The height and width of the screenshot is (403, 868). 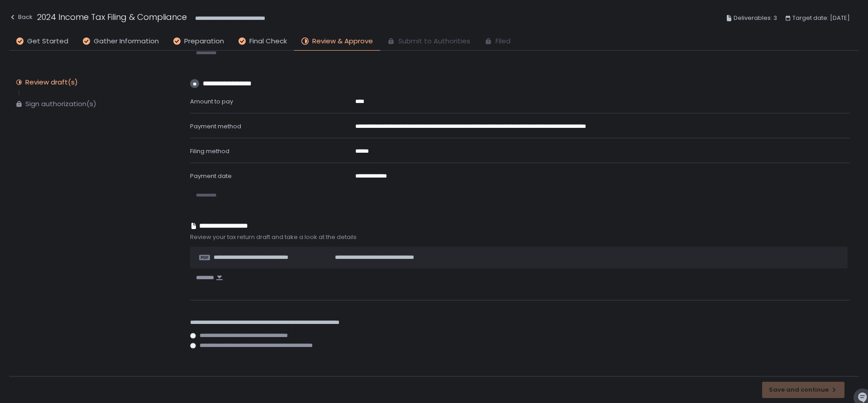 I want to click on button: Back, so click(x=20, y=18).